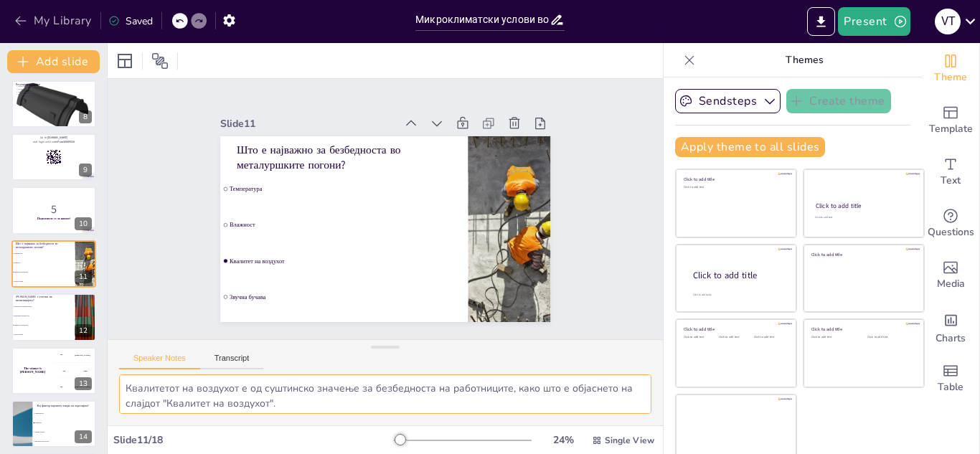 The width and height of the screenshot is (980, 454). Describe the element at coordinates (160, 61) in the screenshot. I see `span: Position` at that location.